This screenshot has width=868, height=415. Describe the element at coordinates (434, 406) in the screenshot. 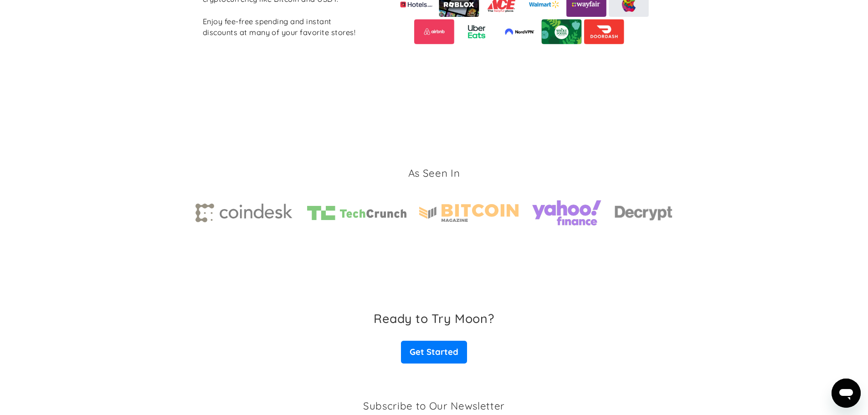

I see `h3: Subscribe to Our Newsletter` at that location.